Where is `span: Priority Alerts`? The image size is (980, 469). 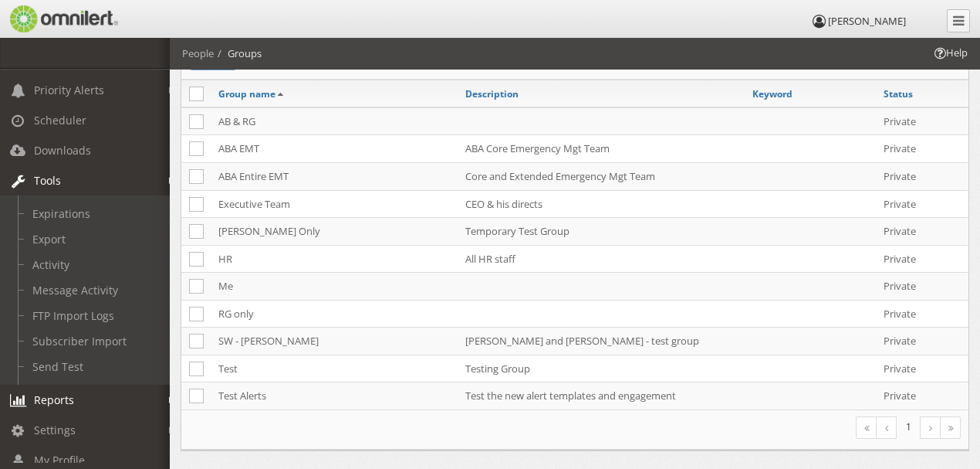 span: Priority Alerts is located at coordinates (69, 90).